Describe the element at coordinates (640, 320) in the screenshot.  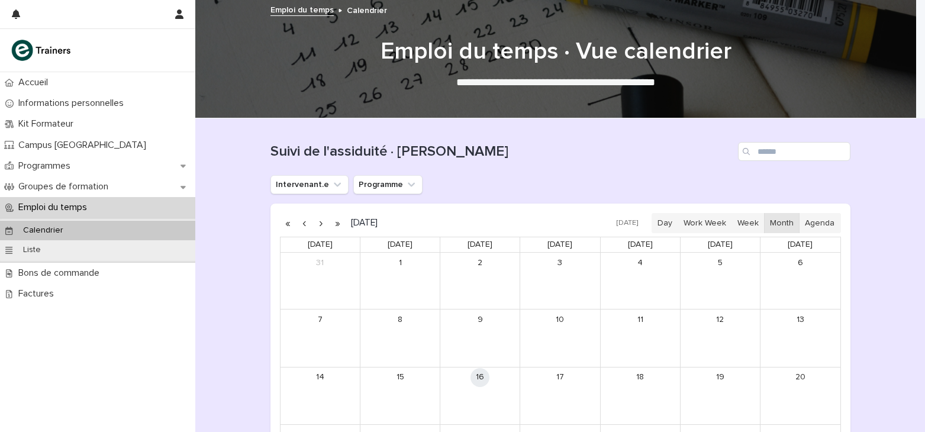
I see `a: September 11, 2025` at that location.